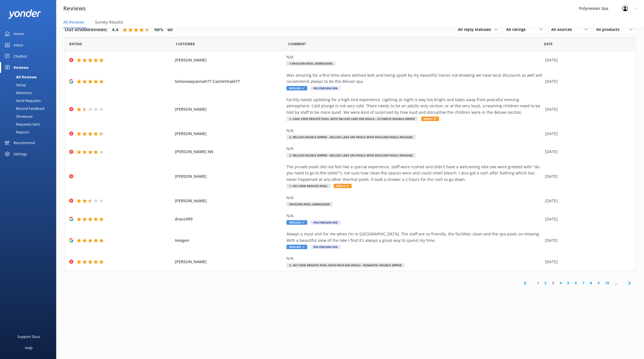  What do you see at coordinates (229, 81) in the screenshot?
I see `span: Simoneaiyannah77 CastleVitale77` at bounding box center [229, 81].